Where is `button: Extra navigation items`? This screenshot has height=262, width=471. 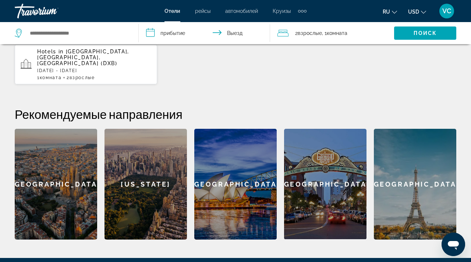 button: Extra navigation items is located at coordinates (302, 11).